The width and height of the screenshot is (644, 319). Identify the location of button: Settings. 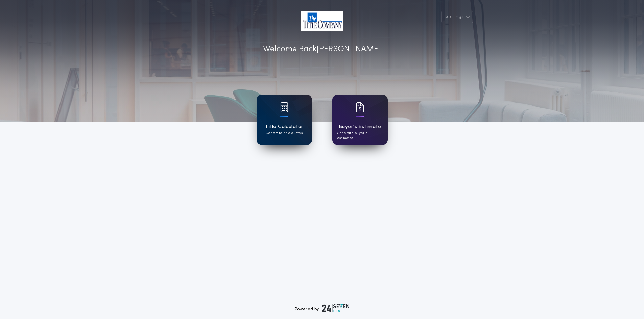
(457, 17).